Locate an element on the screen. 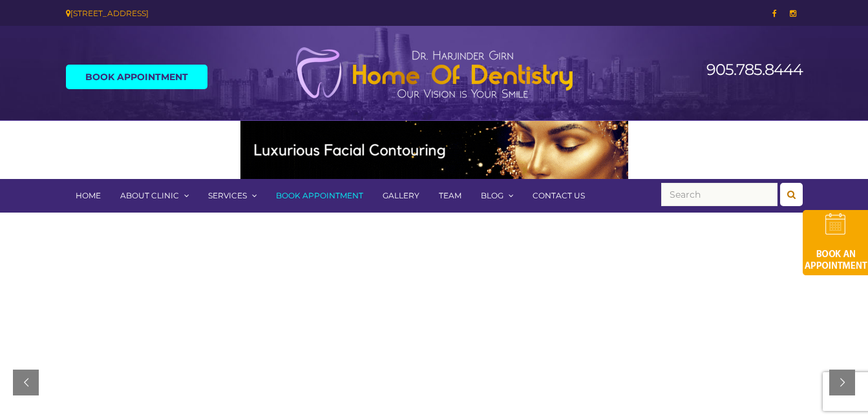 This screenshot has width=868, height=420. img: book-an-appointment-hod-gld.png is located at coordinates (835, 243).